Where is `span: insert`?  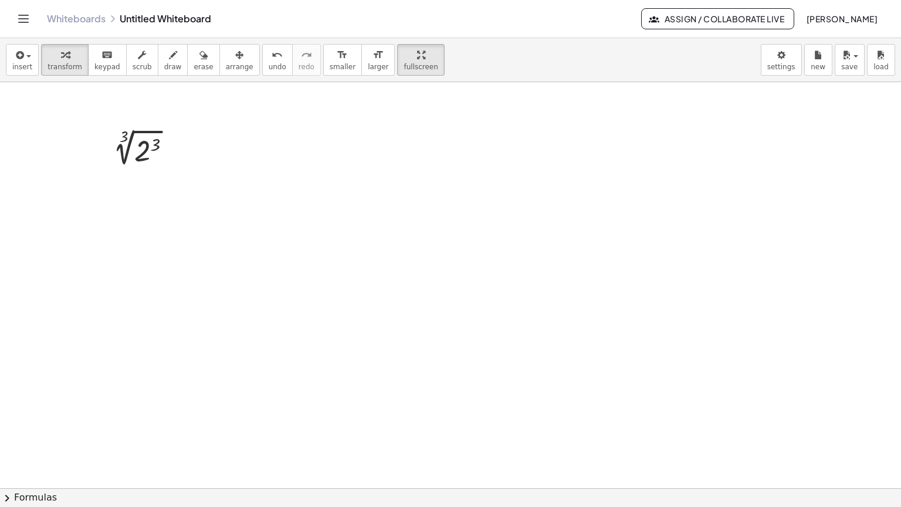 span: insert is located at coordinates (22, 67).